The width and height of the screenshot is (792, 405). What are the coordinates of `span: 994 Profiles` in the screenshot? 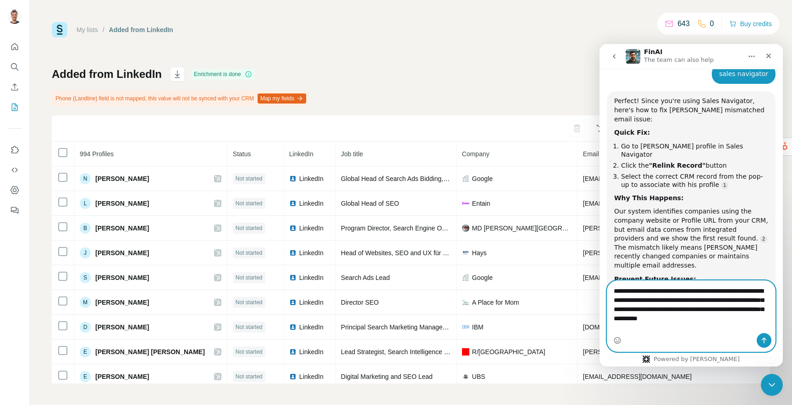 It's located at (97, 154).